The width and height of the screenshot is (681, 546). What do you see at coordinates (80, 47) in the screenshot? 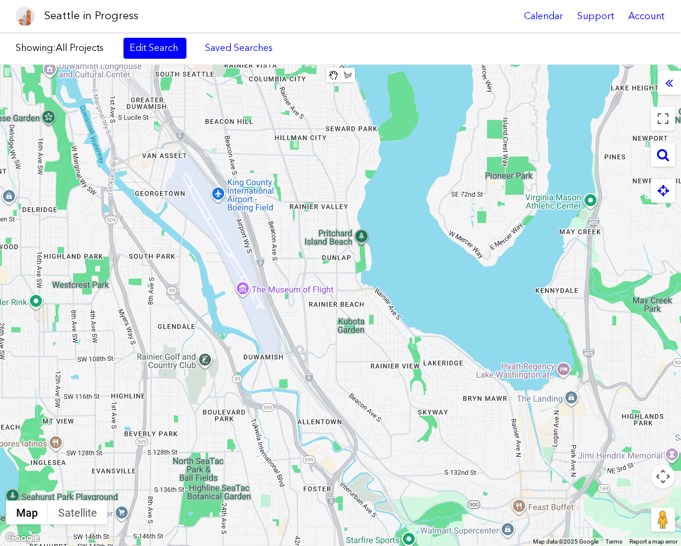
I see `span: All Projects` at bounding box center [80, 47].